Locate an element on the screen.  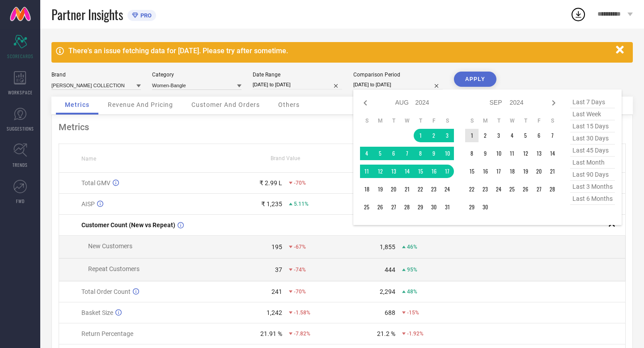
span: WORKSPACE is located at coordinates (20, 92).